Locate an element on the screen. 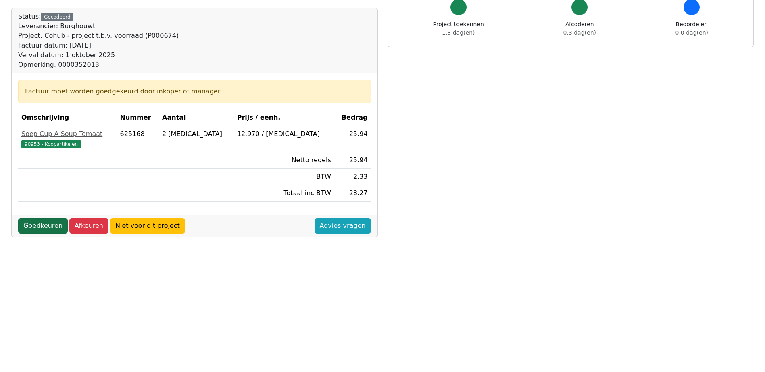 This screenshot has height=372, width=765. div: Leverancier: Burghouwt is located at coordinates (98, 26).